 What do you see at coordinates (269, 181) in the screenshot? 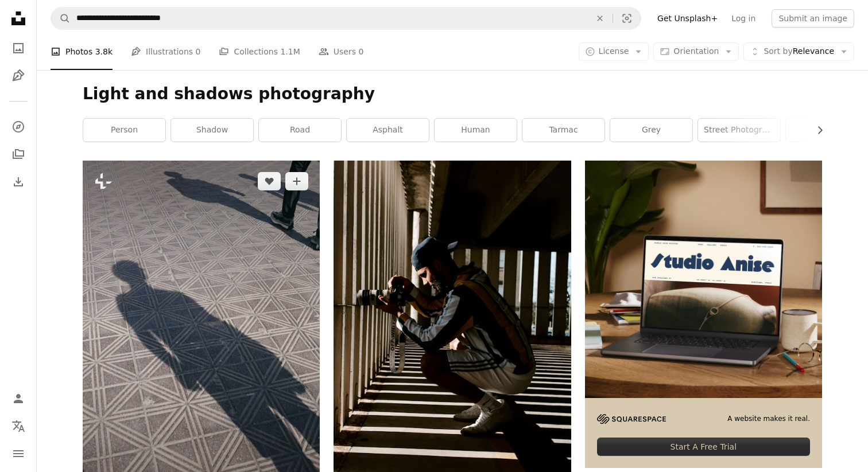
I see `button: Like` at bounding box center [269, 181].